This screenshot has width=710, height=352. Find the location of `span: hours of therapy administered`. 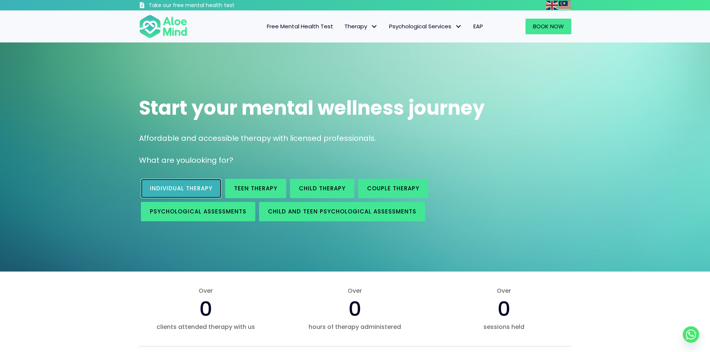

span: hours of therapy administered is located at coordinates (355, 327).